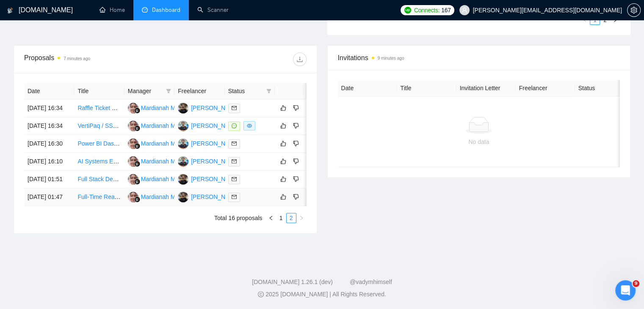 This screenshot has width=644, height=309. I want to click on li: Next Page, so click(302, 218).